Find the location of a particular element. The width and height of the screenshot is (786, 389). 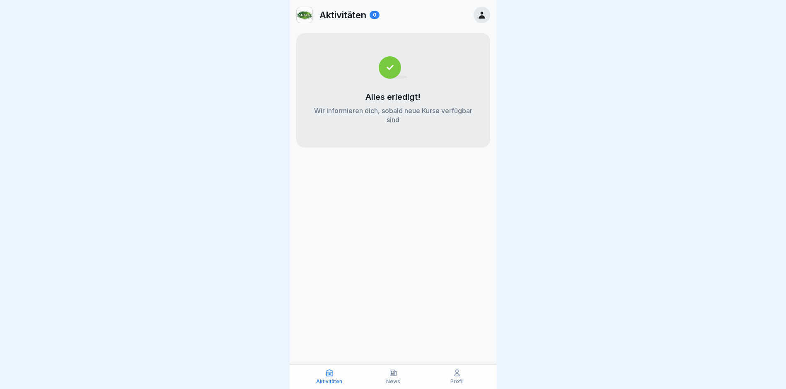

p: Wir informieren dich, sobald neue Kurse verfügbar sind is located at coordinates (393, 115).